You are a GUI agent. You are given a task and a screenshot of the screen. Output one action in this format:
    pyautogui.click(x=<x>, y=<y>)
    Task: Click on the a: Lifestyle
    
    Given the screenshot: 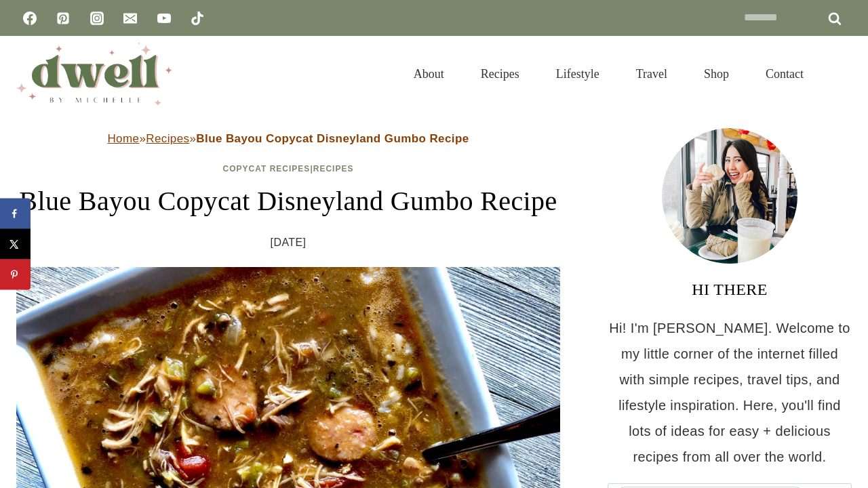 What is the action you would take?
    pyautogui.click(x=578, y=74)
    